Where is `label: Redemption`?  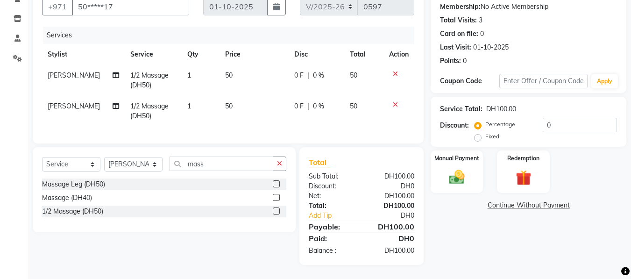 label: Redemption is located at coordinates (523, 158).